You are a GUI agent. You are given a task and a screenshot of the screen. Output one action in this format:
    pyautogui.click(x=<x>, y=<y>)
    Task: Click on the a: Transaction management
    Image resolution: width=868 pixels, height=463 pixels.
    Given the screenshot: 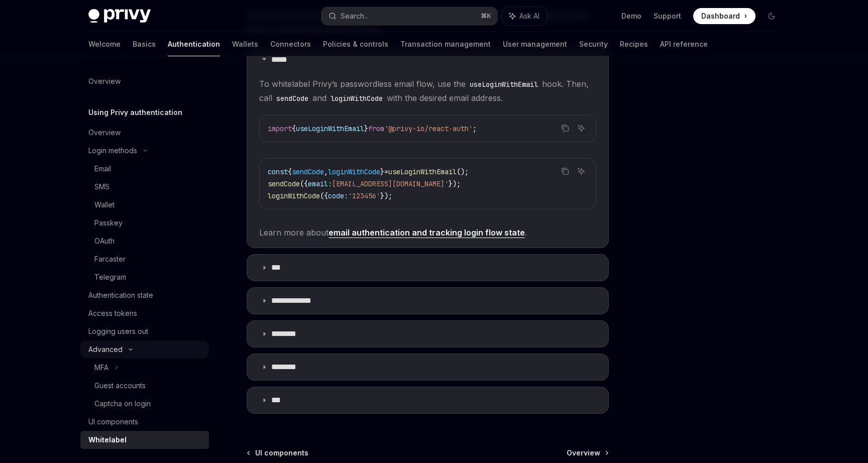 What is the action you would take?
    pyautogui.click(x=446, y=44)
    